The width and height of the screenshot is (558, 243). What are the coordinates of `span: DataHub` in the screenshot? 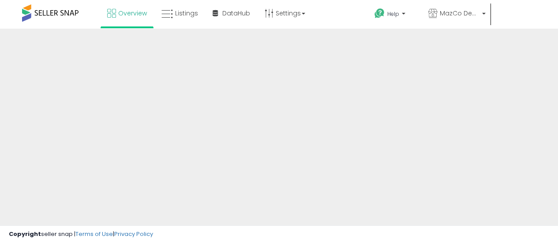 It's located at (236, 13).